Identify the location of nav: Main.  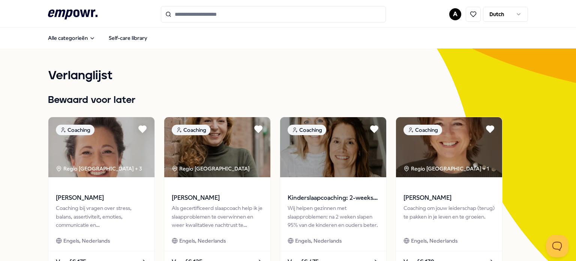
(98, 38).